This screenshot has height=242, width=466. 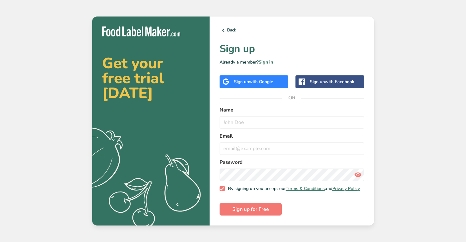 What do you see at coordinates (339, 82) in the screenshot?
I see `span: with Facebook` at bounding box center [339, 82].